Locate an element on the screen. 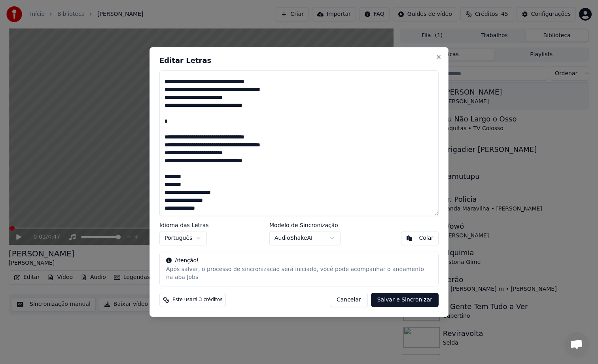 The height and width of the screenshot is (364, 598). span: Este usará 3 créditos is located at coordinates (197, 300).